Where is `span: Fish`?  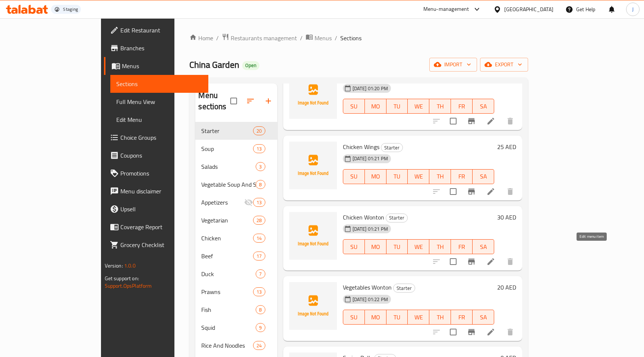 span: Fish is located at coordinates (228, 310).